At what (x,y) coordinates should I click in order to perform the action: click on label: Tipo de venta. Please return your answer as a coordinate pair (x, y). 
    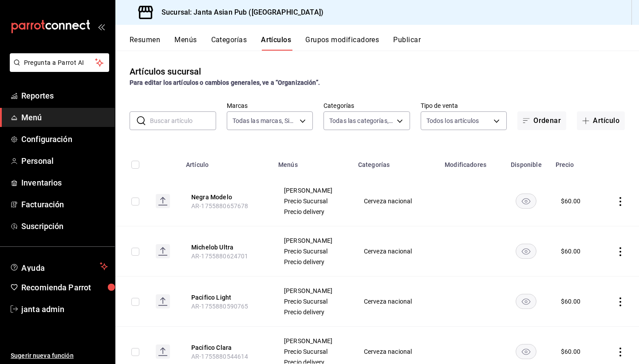
    Looking at the image, I should click on (464, 106).